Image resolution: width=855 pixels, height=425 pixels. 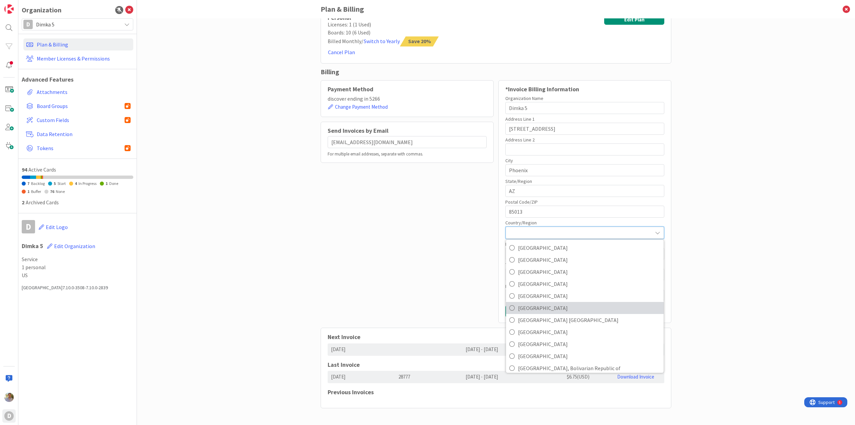 What do you see at coordinates (78, 148) in the screenshot?
I see `a: Tokens` at bounding box center [78, 148].